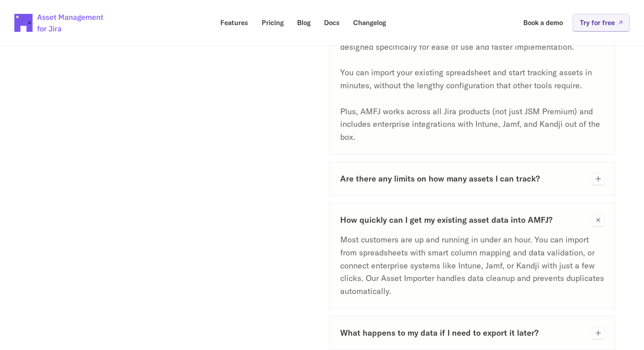 This screenshot has width=644, height=350. I want to click on a: Try for free, so click(601, 22).